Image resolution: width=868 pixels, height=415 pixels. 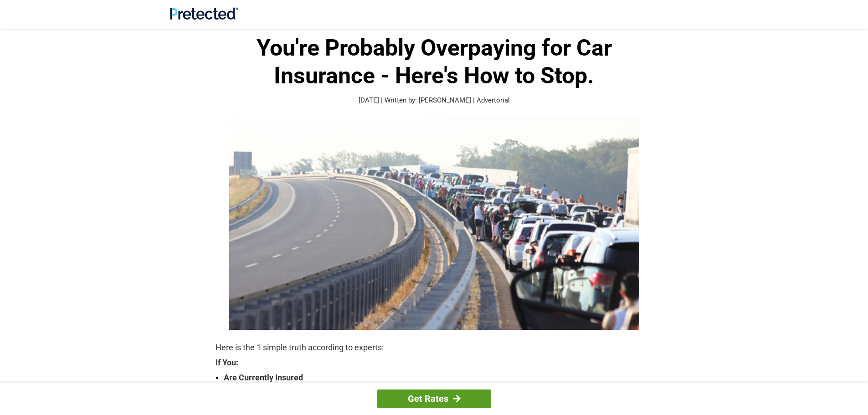 What do you see at coordinates (204, 17) in the screenshot?
I see `a: Site Logo` at bounding box center [204, 17].